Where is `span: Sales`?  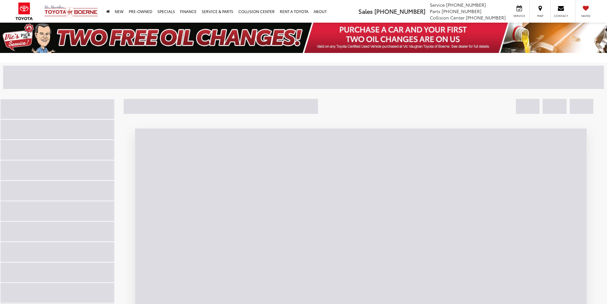
span: Sales is located at coordinates (365, 11).